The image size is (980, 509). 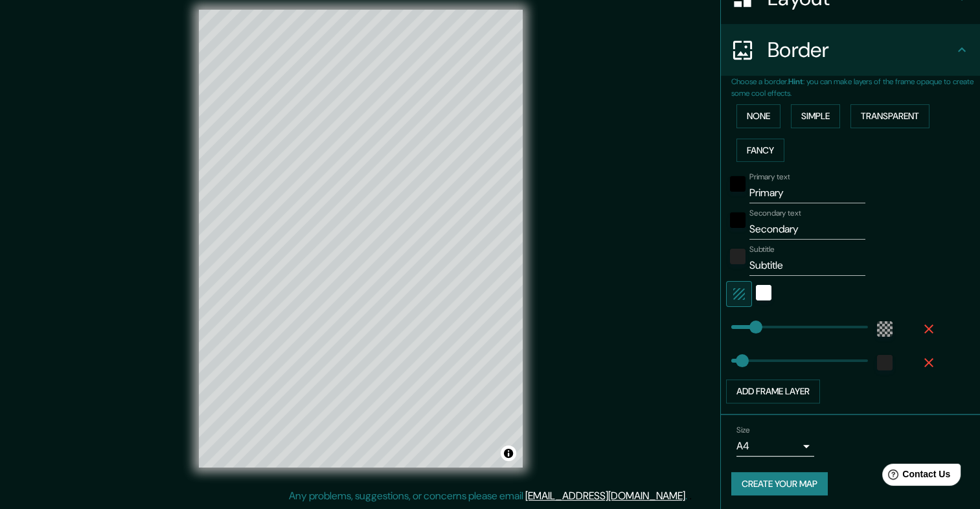 I want to click on label: Secondary text, so click(x=775, y=213).